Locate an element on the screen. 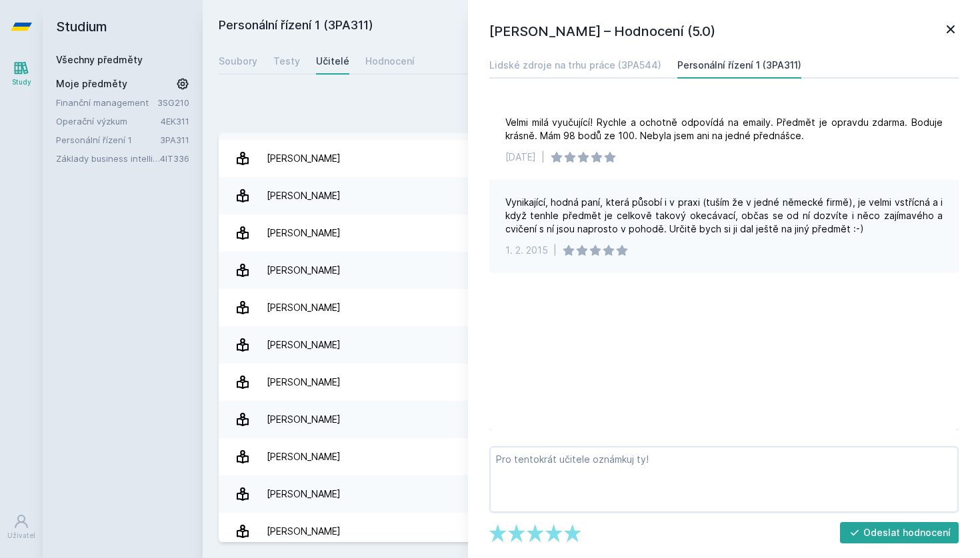 The image size is (980, 558). div: 1. 2. 2015 is located at coordinates (527, 251).